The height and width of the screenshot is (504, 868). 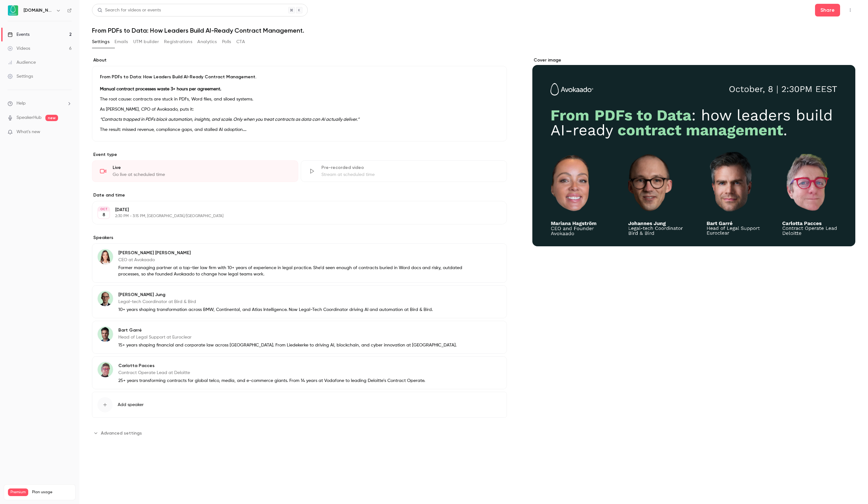 I want to click on em: “Contracts trapped in PDFs block automation, insights, and scale. Only when you treat contracts a..., so click(x=230, y=119).